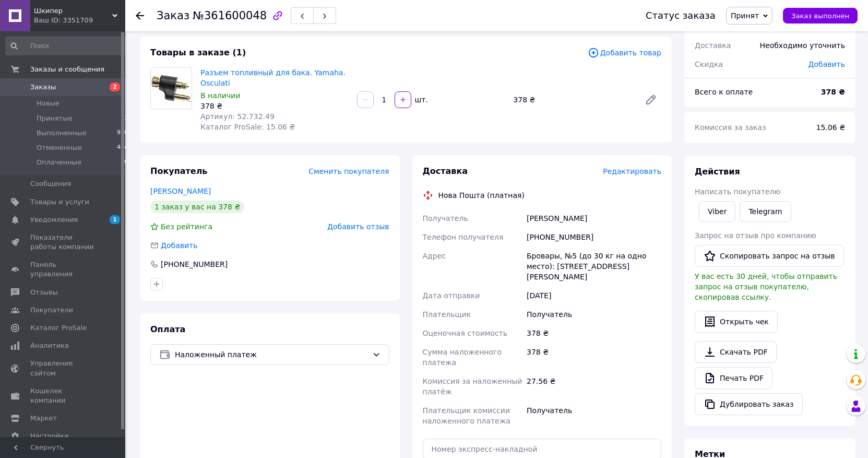  I want to click on b: 378 ₴, so click(833, 92).